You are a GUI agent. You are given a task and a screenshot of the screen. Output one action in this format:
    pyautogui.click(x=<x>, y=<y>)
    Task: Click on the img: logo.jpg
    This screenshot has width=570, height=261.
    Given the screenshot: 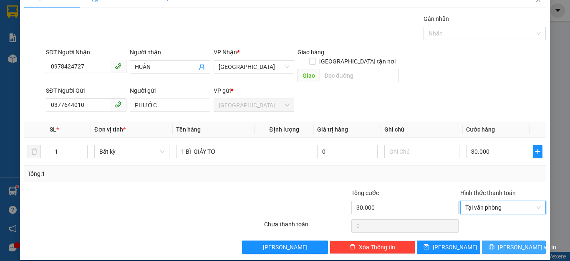 What is the action you would take?
    pyautogui.click(x=101, y=20)
    